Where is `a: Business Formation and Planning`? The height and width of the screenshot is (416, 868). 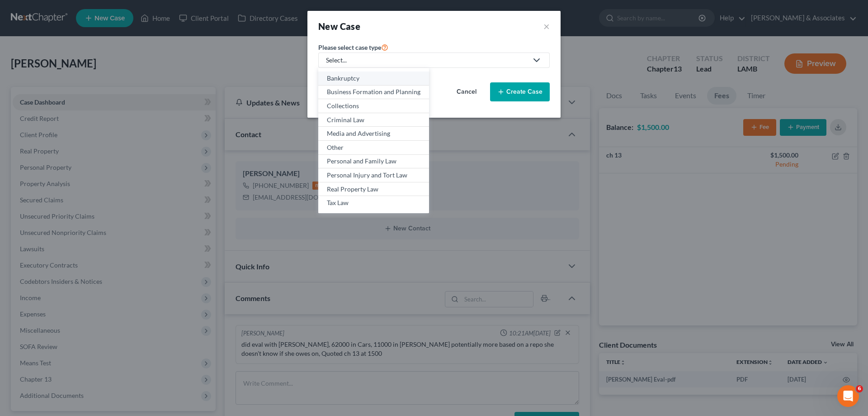 a: Business Formation and Planning is located at coordinates (374, 92).